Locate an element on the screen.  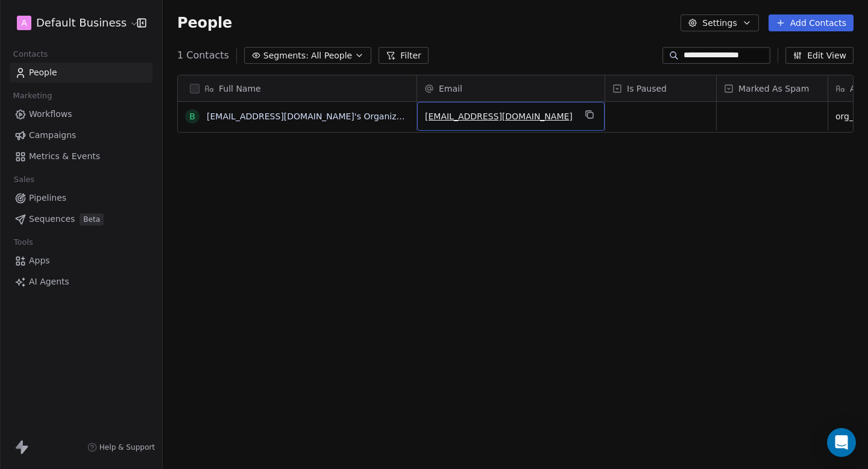
span: A is located at coordinates (24, 23).